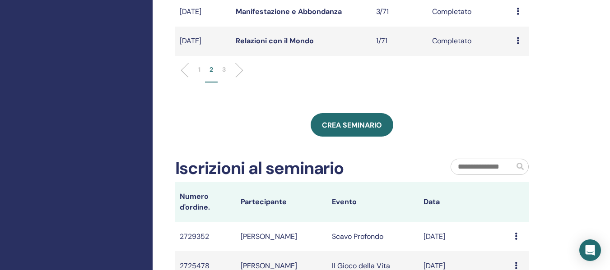 This screenshot has height=270, width=610. What do you see at coordinates (205, 202) in the screenshot?
I see `th: Numero d'ordine.` at bounding box center [205, 202].